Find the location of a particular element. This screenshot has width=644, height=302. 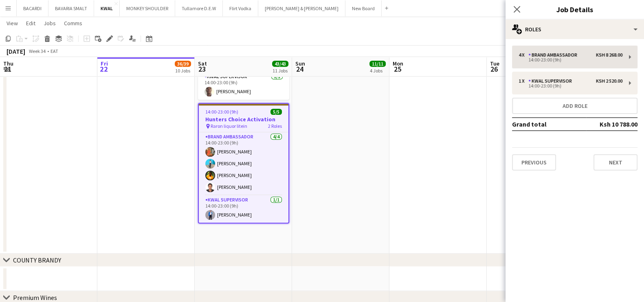

span: Edit is located at coordinates (31, 23).